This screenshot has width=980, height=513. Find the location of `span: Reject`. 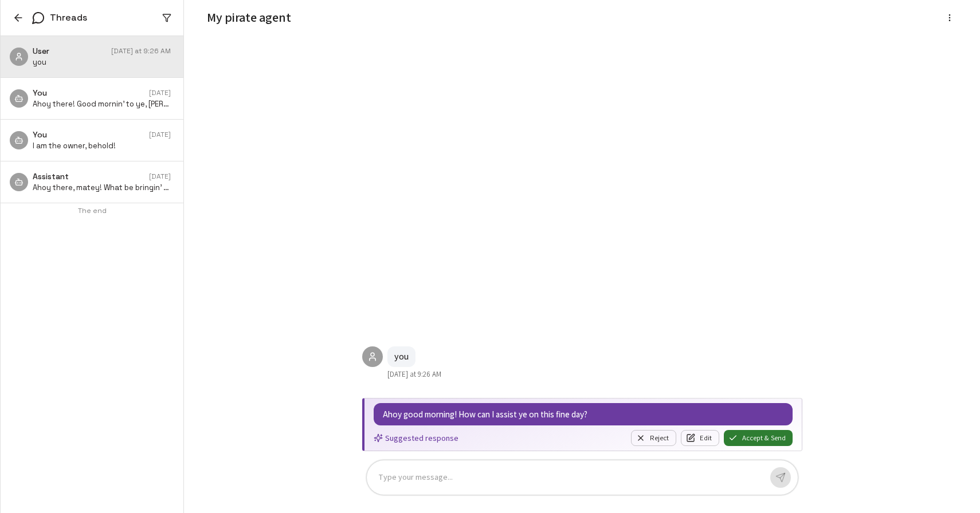

span: Reject is located at coordinates (659, 438).